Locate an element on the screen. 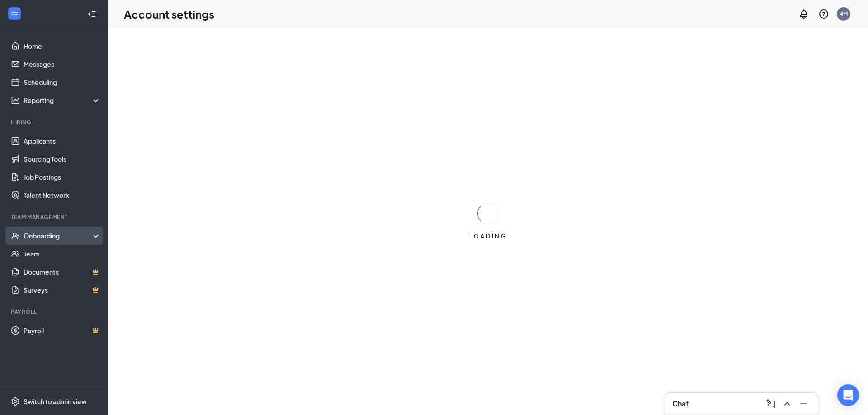  svg: ChevronUp is located at coordinates (787, 404).